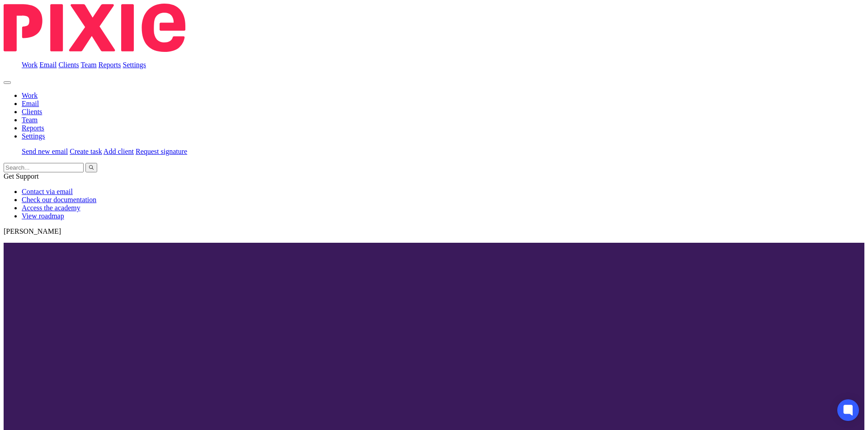 The width and height of the screenshot is (868, 430). What do you see at coordinates (94, 28) in the screenshot?
I see `img: Pixie` at bounding box center [94, 28].